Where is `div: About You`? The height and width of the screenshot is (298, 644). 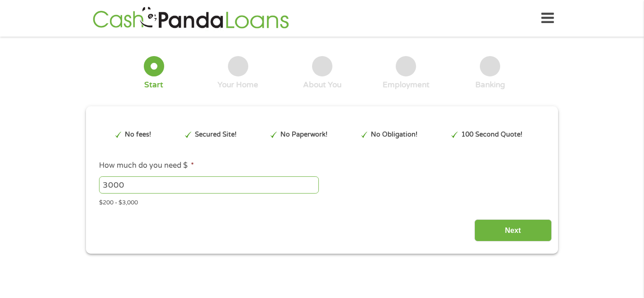 div: About You is located at coordinates (322, 85).